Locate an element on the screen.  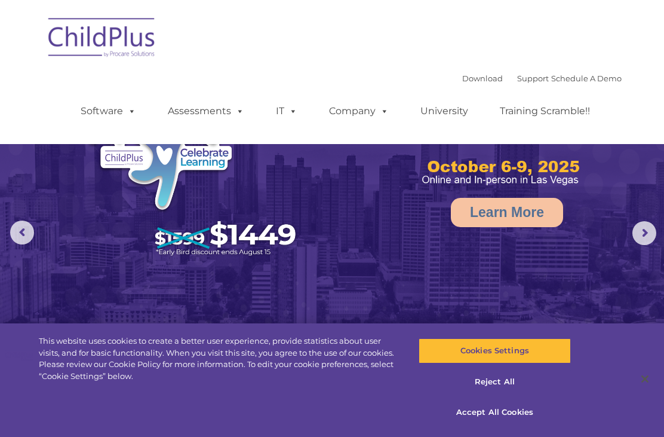
img: ChildPlus by Procare Solutions is located at coordinates (102, 39).